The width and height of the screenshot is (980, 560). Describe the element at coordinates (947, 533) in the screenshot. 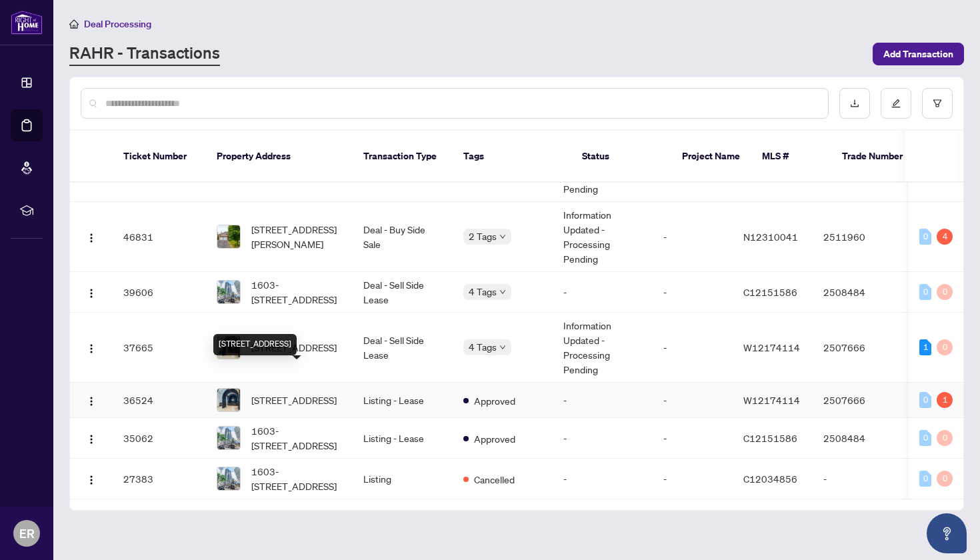

I see `button: Open asap` at that location.